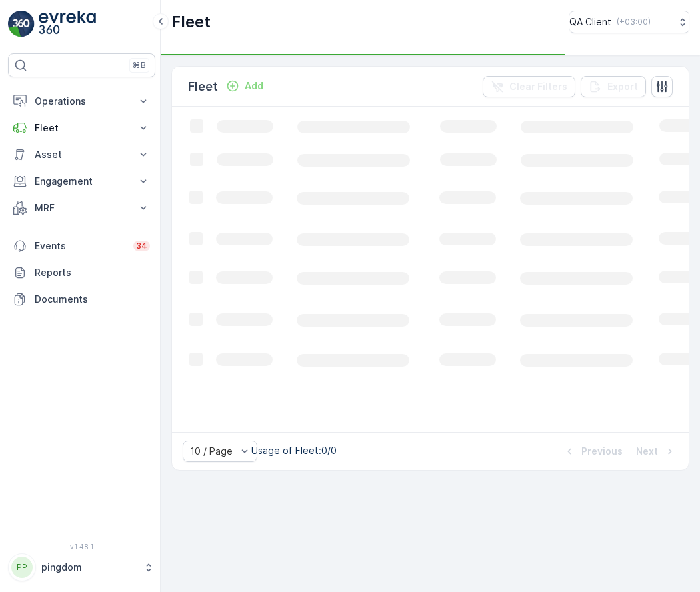  I want to click on p: Operations, so click(81, 101).